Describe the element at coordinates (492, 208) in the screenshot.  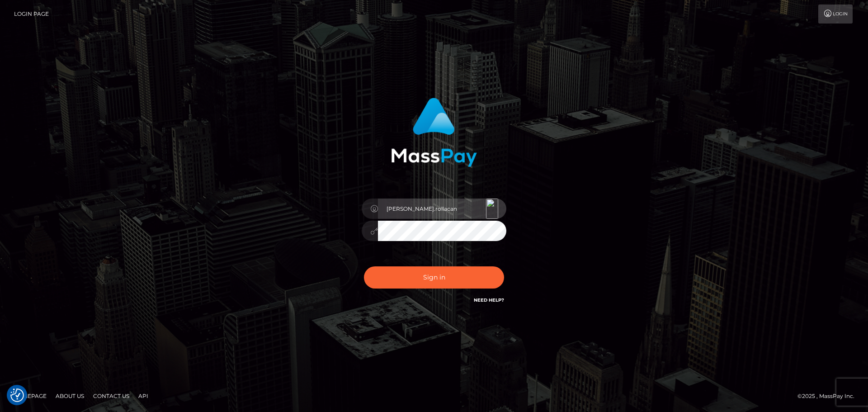
I see `img: icon_180.svg` at that location.